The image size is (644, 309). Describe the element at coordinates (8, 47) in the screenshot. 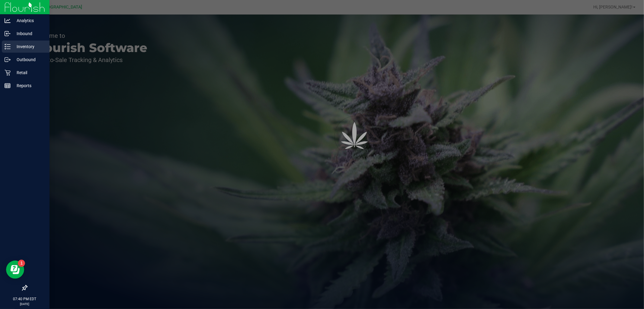

I see `inline-svg: Inventory` at that location.